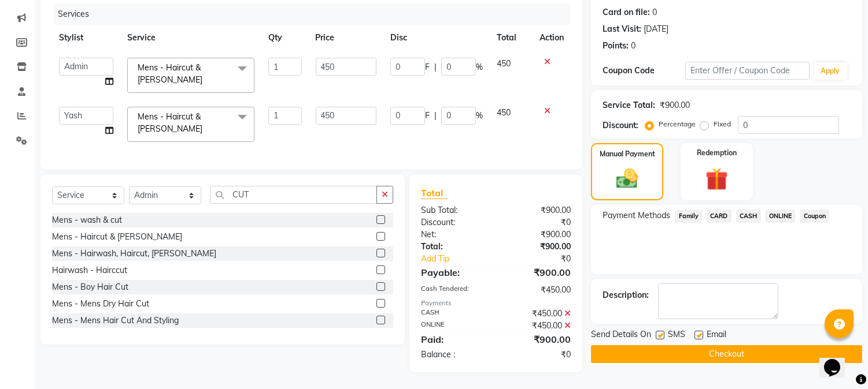 The height and width of the screenshot is (389, 868). Describe the element at coordinates (454, 325) in the screenshot. I see `div: ONLINE` at that location.